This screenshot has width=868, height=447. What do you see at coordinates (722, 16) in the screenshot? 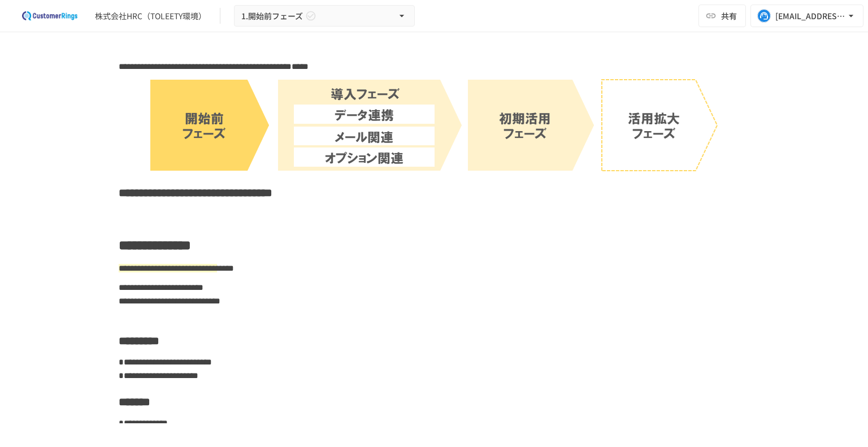
I see `button: 共有` at bounding box center [722, 16].